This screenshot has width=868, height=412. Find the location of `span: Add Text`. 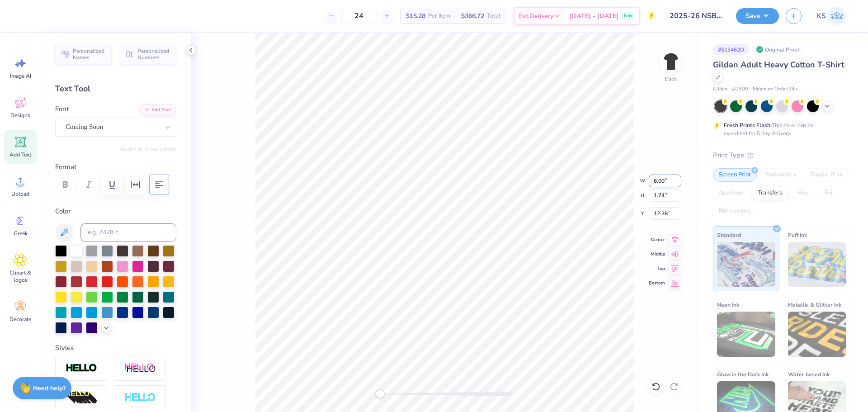

span: Add Text is located at coordinates (21, 154).